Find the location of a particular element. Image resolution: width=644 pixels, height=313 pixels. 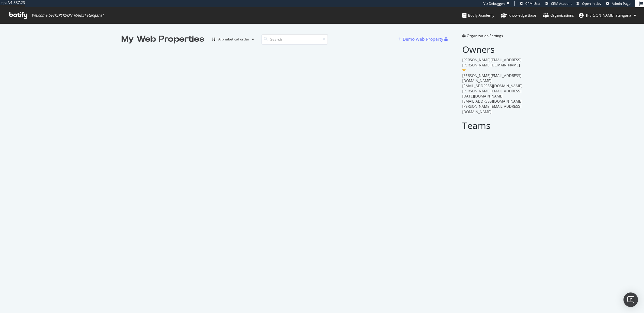

a: CRM User is located at coordinates (530, 4).